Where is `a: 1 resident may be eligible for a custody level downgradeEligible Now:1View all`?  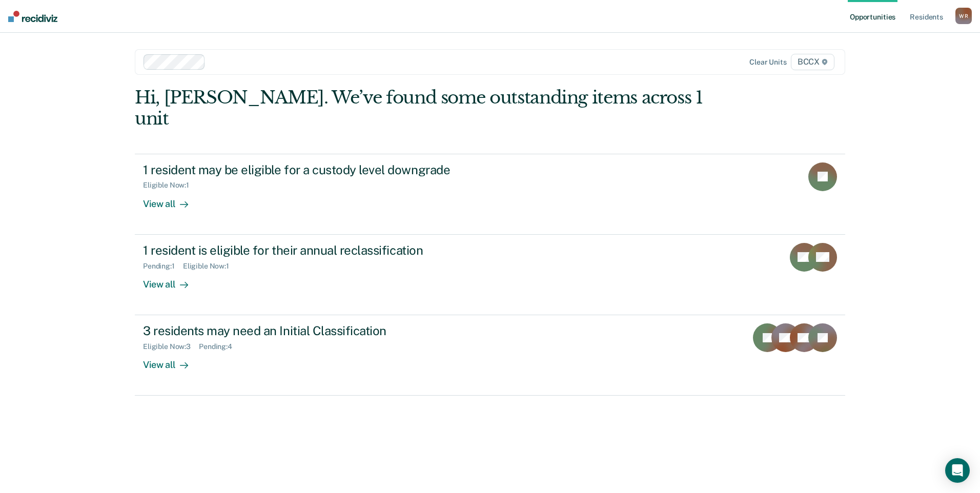
a: 1 resident may be eligible for a custody level downgradeEligible Now:1View all is located at coordinates (490, 194).